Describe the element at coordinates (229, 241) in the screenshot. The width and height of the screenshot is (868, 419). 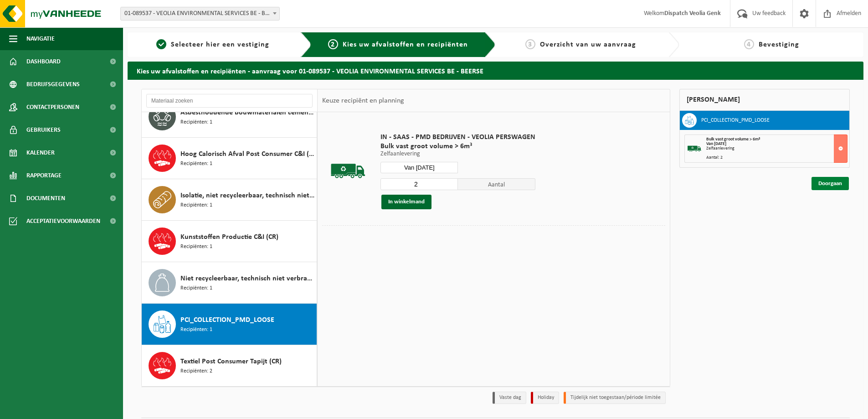
I see `button: Kunststoffen Productie C&I (CR) Recipiënten: 1` at that location.